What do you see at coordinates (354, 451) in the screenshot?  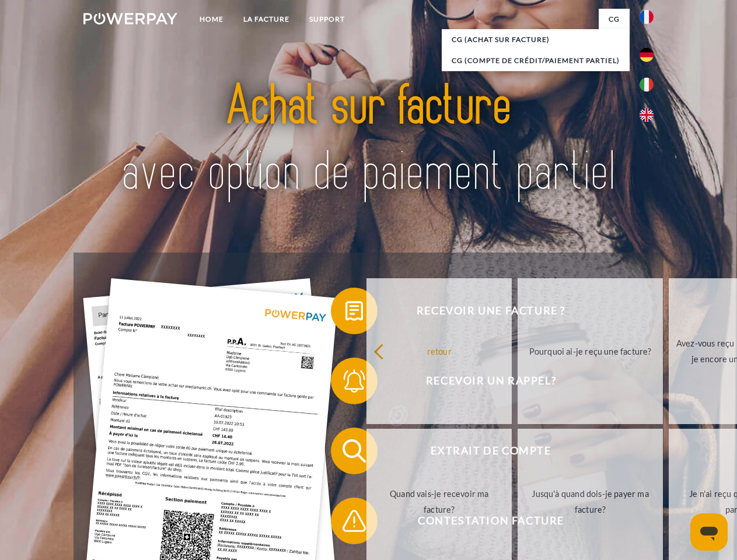 I see `img: qb_search.svg` at bounding box center [354, 451].